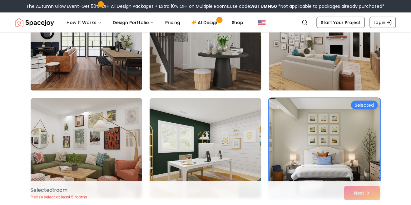  What do you see at coordinates (264, 6) in the screenshot?
I see `b: AUTUMN50` at bounding box center [264, 6].